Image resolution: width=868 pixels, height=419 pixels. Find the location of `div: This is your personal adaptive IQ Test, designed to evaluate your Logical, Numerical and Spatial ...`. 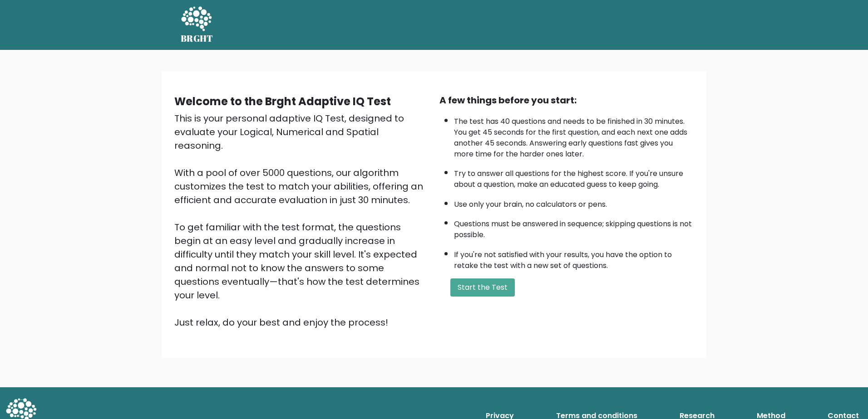

div: This is your personal adaptive IQ Test, designed to evaluate your Logical, Numerical and Spatial ... is located at coordinates (301, 220).